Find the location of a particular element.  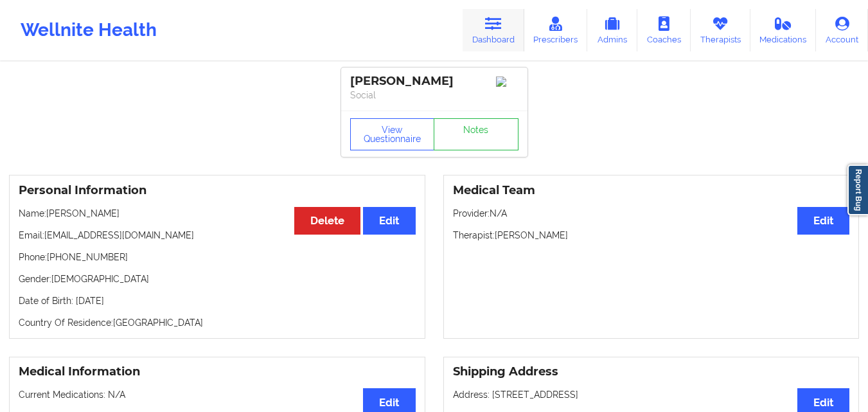

h3: Medical Information is located at coordinates (217, 371).